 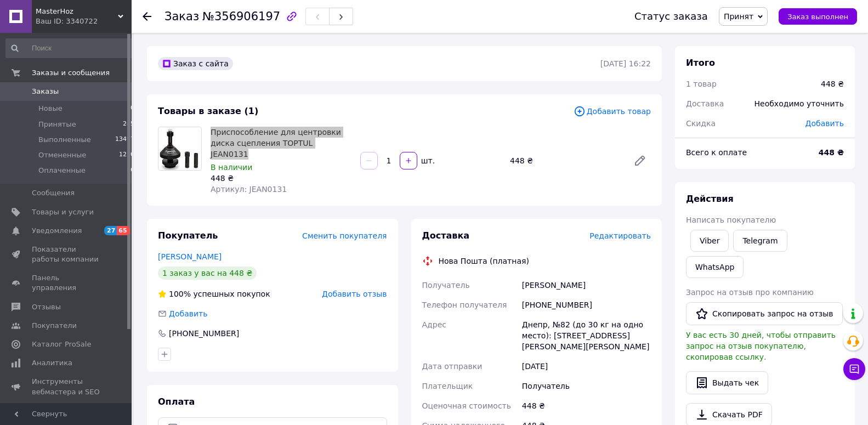 I want to click on img: Приспособление для центровки диска сцепления TOPTUL JEAN0131, so click(x=180, y=149).